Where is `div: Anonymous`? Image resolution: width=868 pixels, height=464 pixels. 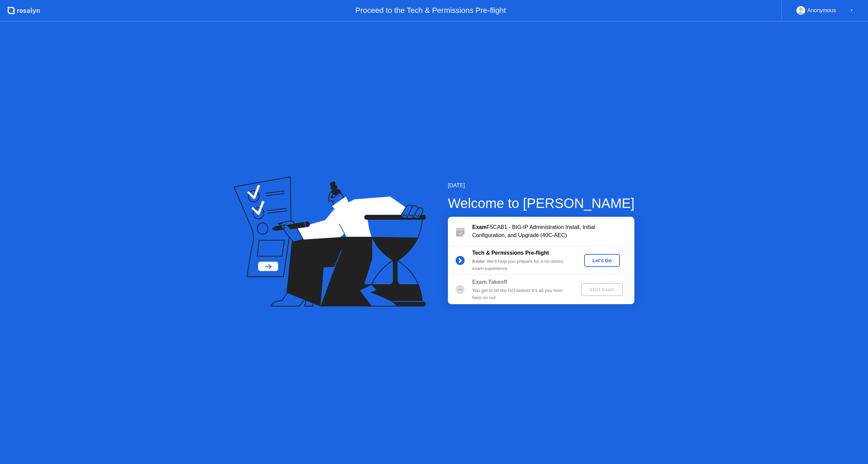
div: Anonymous is located at coordinates (822, 10).